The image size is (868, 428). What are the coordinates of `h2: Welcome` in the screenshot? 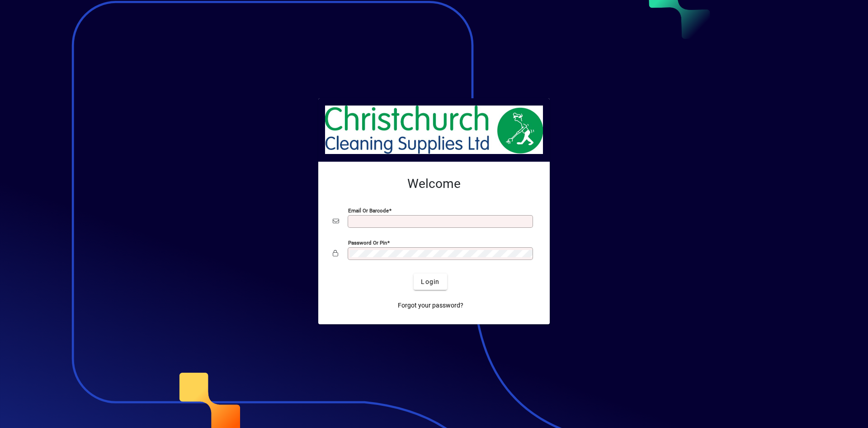 It's located at (434, 184).